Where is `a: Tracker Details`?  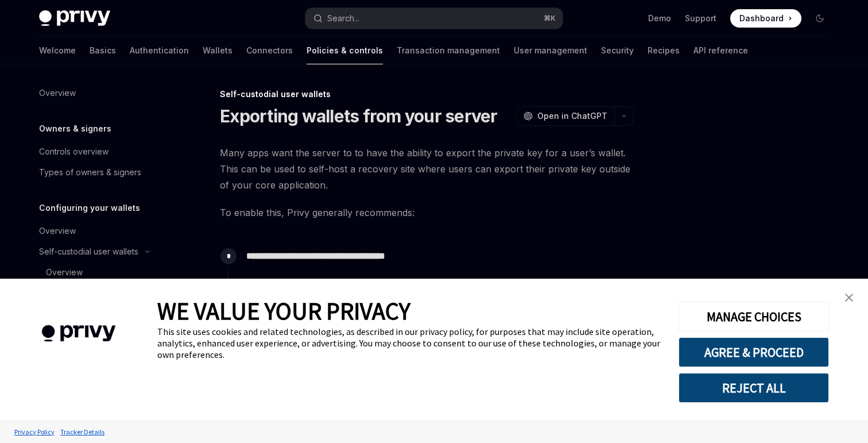 a: Tracker Details is located at coordinates (82, 431).